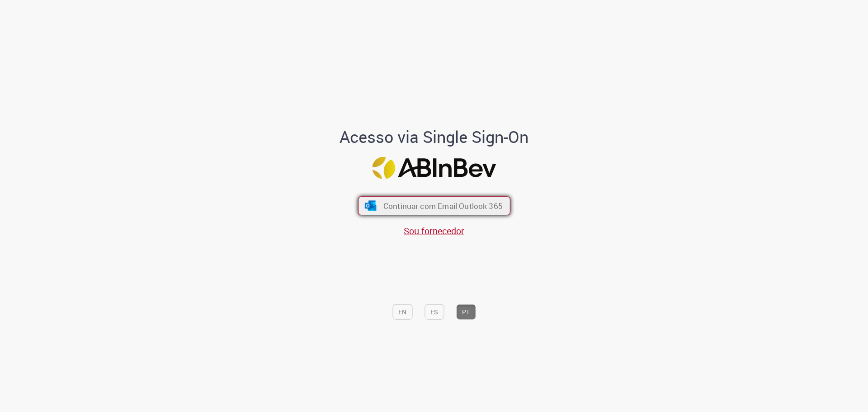 The height and width of the screenshot is (412, 868). What do you see at coordinates (434, 167) in the screenshot?
I see `img: Logo ABInBev` at bounding box center [434, 167].